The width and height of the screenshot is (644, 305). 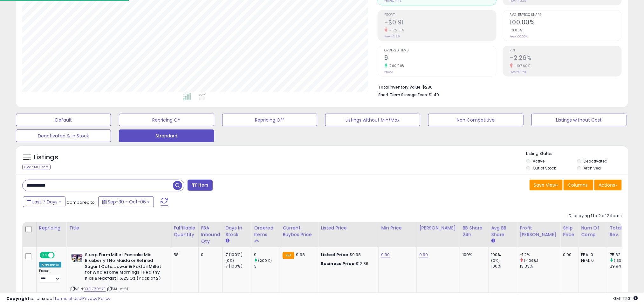 What do you see at coordinates (36, 167) in the screenshot?
I see `div: Clear All Filters` at bounding box center [36, 167].